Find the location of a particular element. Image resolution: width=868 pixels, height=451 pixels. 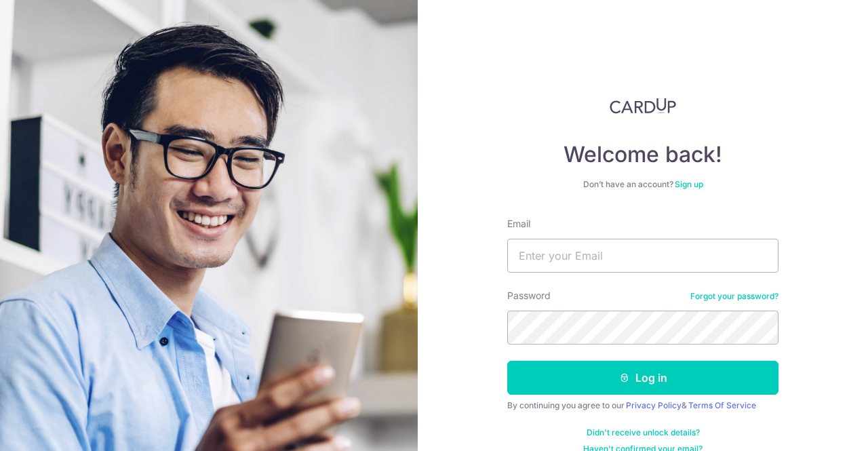

img: CardUp Logo is located at coordinates (643, 105).